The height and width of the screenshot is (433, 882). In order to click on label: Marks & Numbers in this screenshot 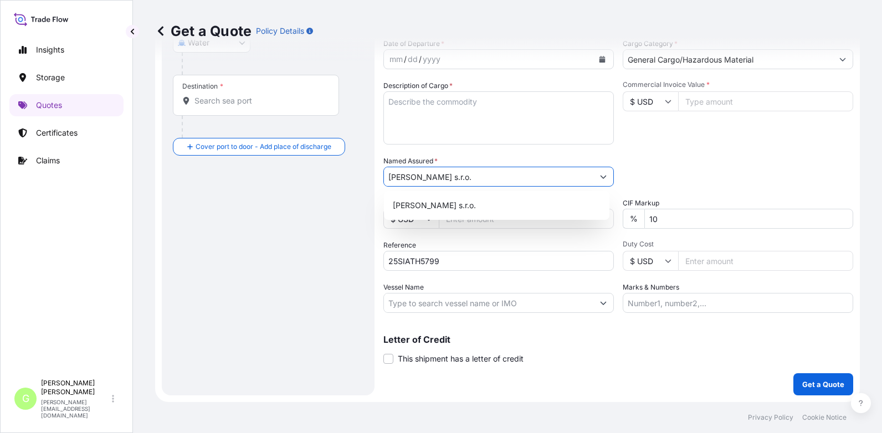, I will do `click(651, 287)`.